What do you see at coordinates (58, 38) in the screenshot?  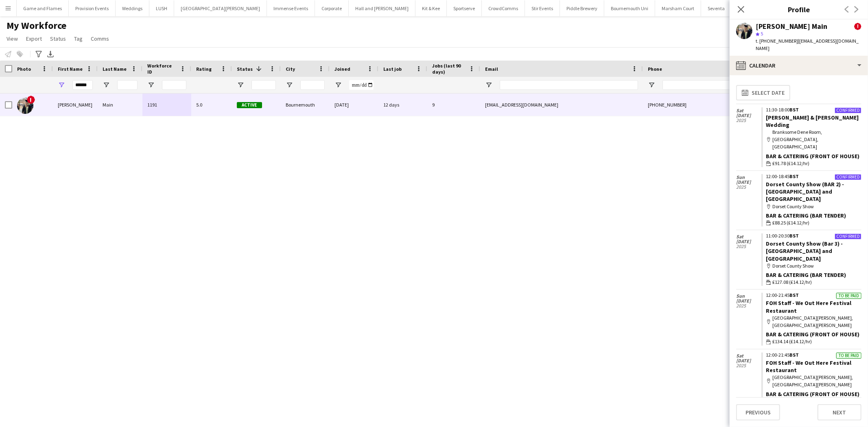 I see `a: Status` at bounding box center [58, 38].